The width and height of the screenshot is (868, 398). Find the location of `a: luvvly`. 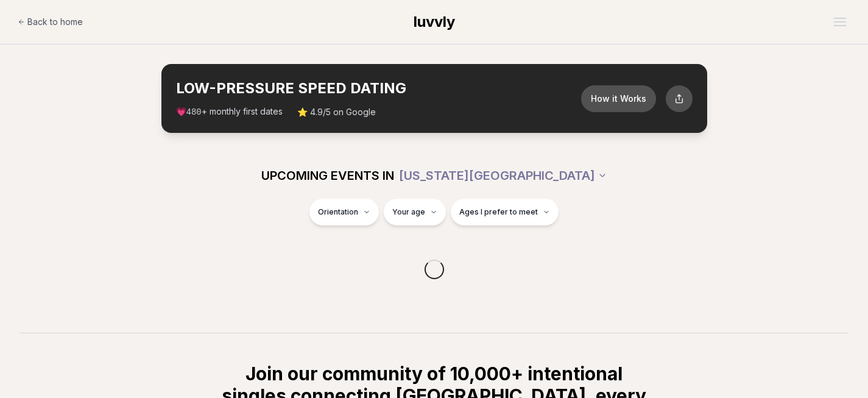

a: luvvly is located at coordinates (434, 22).